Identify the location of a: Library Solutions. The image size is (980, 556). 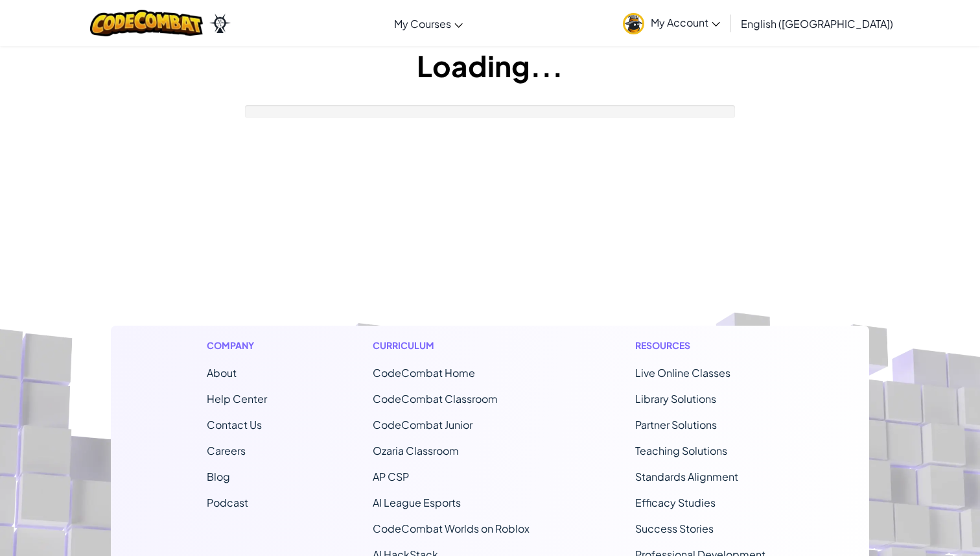
(675, 398).